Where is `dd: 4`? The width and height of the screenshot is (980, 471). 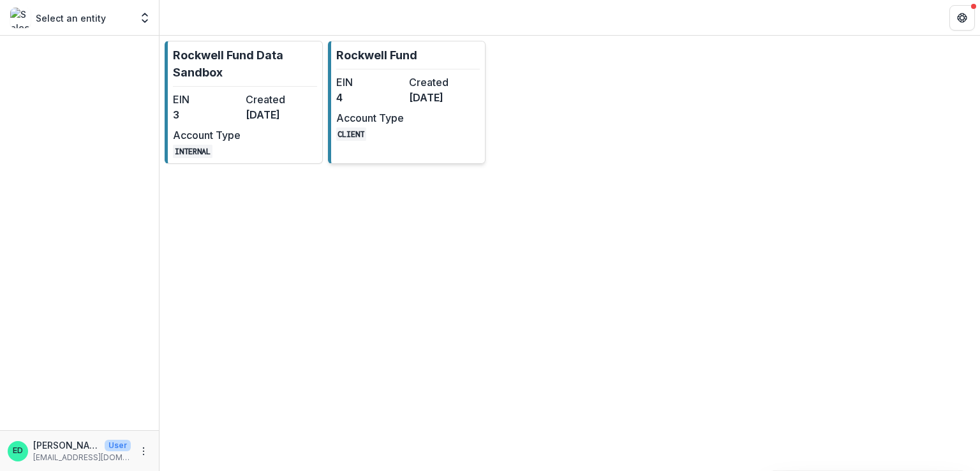
dd: 4 is located at coordinates (370, 98).